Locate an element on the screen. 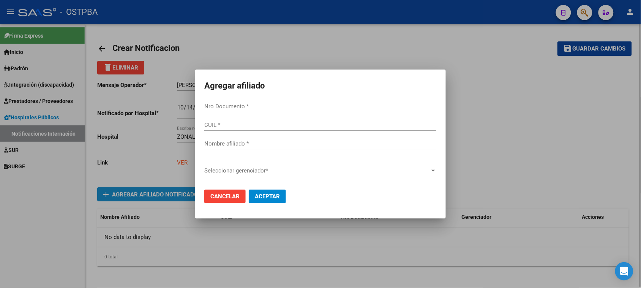 This screenshot has height=288, width=641. div: Open Intercom Messenger is located at coordinates (624, 271).